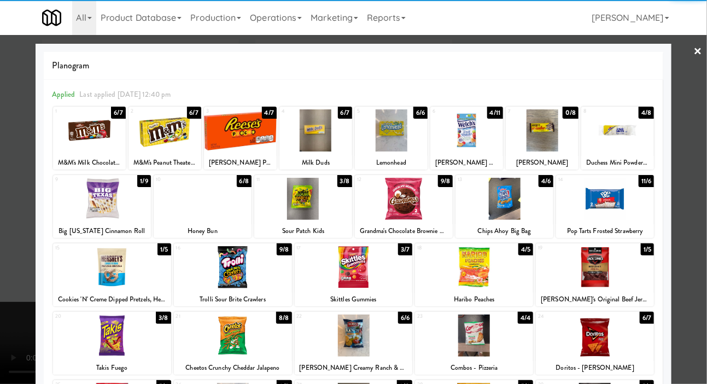 The height and width of the screenshot is (384, 707). What do you see at coordinates (79, 179) in the screenshot?
I see `div: 9` at bounding box center [79, 179].